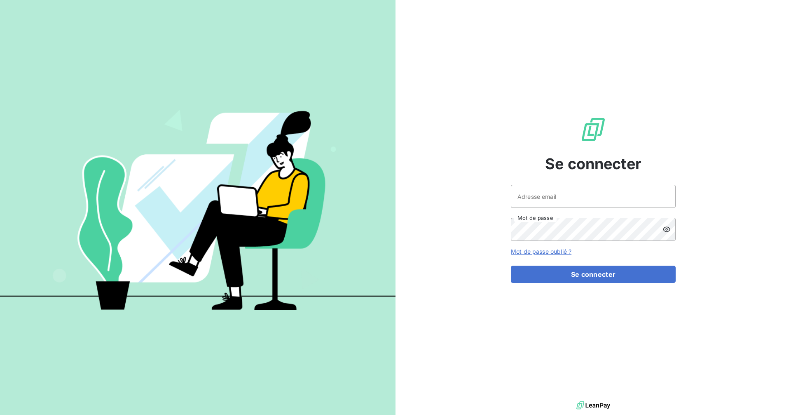 This screenshot has width=791, height=415. I want to click on img: logo, so click(593, 405).